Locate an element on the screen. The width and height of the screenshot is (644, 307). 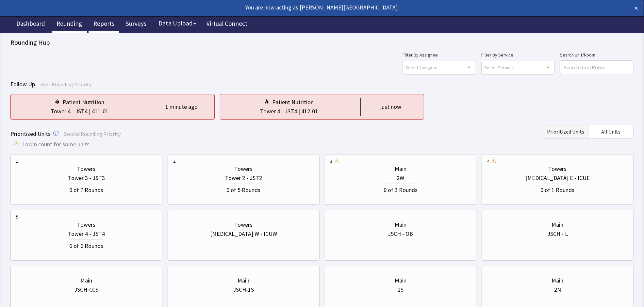
span: Second Rounding Priority is located at coordinates (92, 134).